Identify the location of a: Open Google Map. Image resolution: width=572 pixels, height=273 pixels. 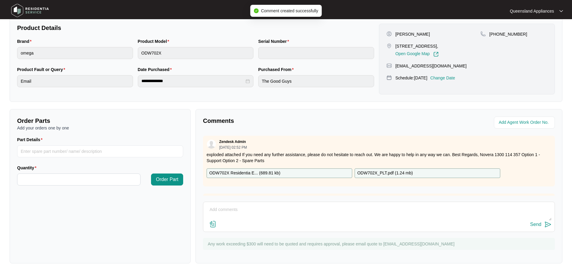
(417, 54).